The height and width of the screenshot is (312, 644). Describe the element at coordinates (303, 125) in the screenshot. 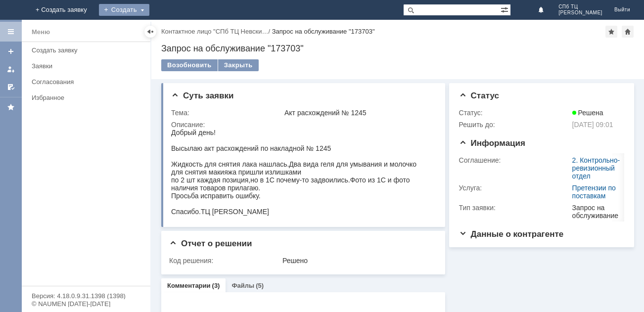

I see `div: Описание:` at that location.